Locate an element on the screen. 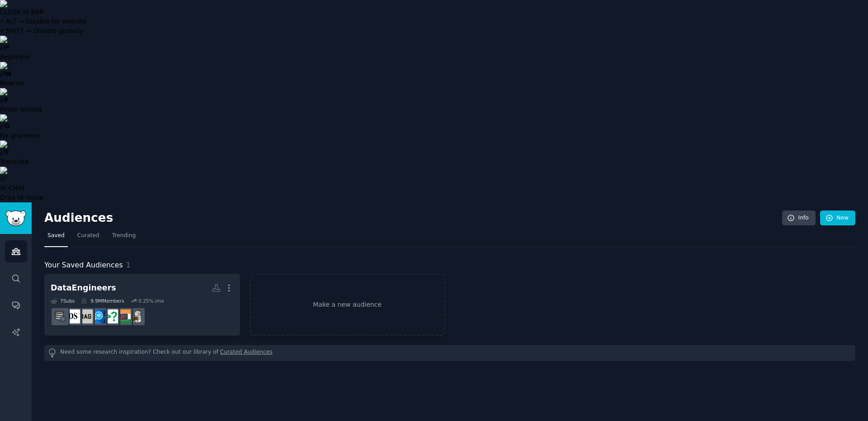 This screenshot has width=868, height=421. div: 0.25 % /mo is located at coordinates (151, 301).